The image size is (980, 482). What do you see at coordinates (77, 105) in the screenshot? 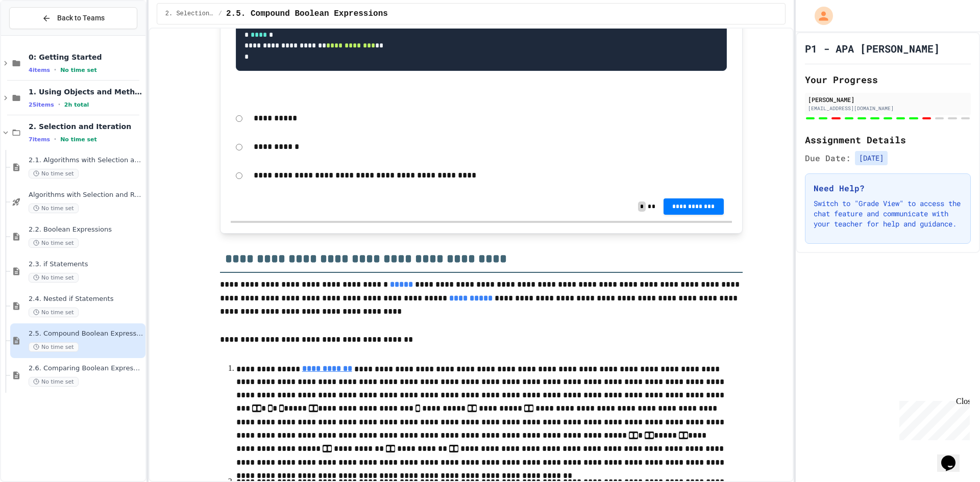
I see `span: 2h total` at bounding box center [77, 105].